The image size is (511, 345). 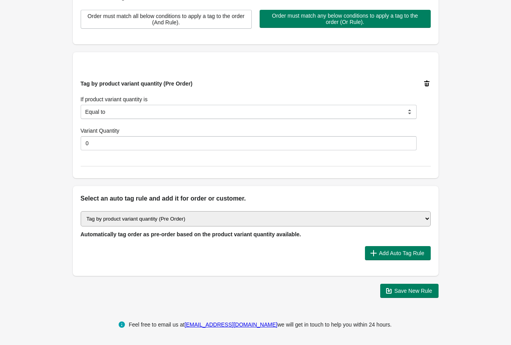 I want to click on button: Add Auto Tag Rule, so click(x=398, y=253).